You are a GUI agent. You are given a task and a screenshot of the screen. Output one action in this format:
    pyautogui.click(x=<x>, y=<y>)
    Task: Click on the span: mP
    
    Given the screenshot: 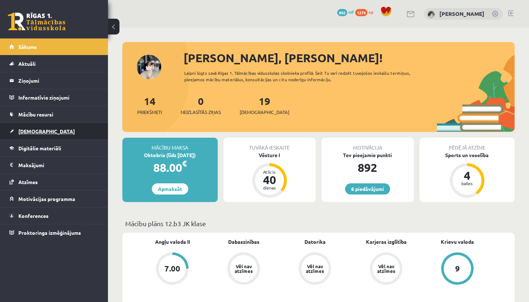 What is the action you would take?
    pyautogui.click(x=351, y=12)
    